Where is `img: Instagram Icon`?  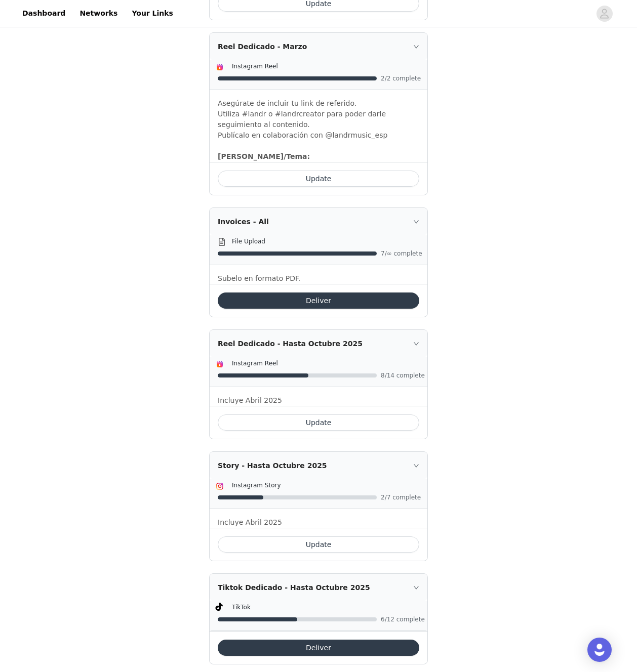
img: Instagram Icon is located at coordinates (219, 486).